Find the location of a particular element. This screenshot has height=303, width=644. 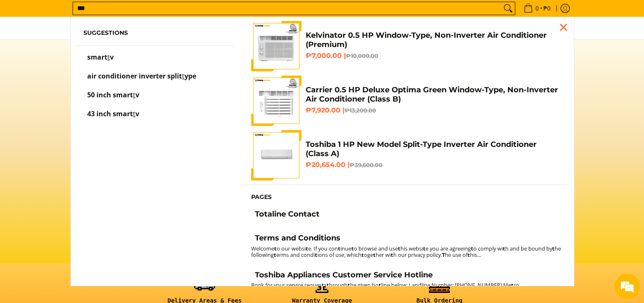

span: 50 inch smart is located at coordinates (110, 95).